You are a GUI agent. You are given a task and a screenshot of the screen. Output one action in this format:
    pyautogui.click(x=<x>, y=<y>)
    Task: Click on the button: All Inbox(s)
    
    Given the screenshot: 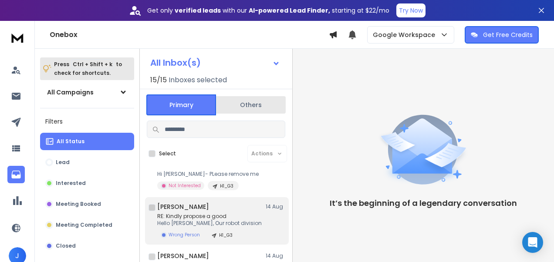 What is the action you would take?
    pyautogui.click(x=215, y=63)
    